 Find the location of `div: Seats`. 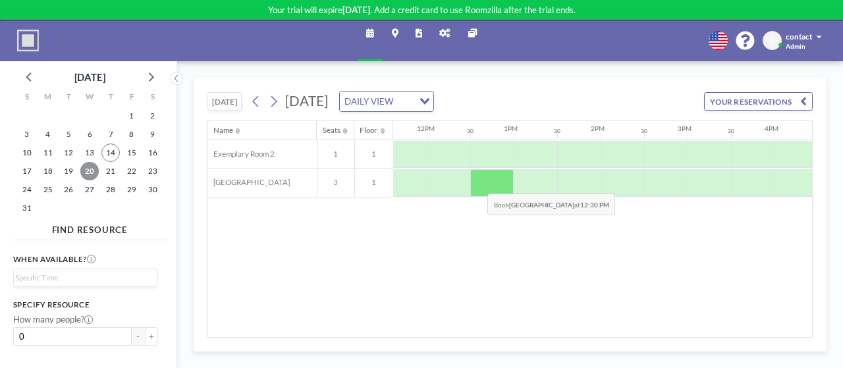

div: Seats is located at coordinates (331, 130).